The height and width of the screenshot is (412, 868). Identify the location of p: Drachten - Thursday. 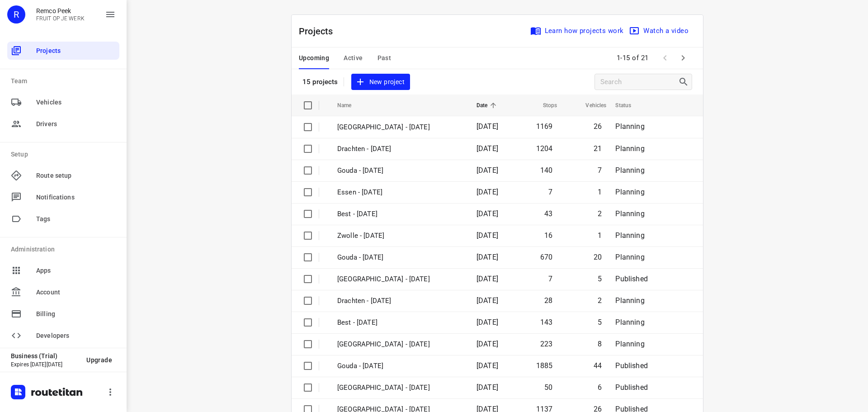
(400, 301).